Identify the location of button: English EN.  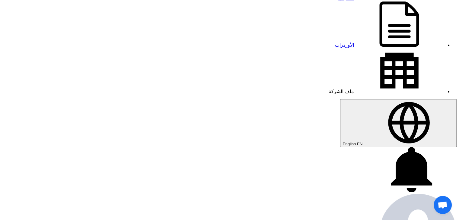
(398, 123).